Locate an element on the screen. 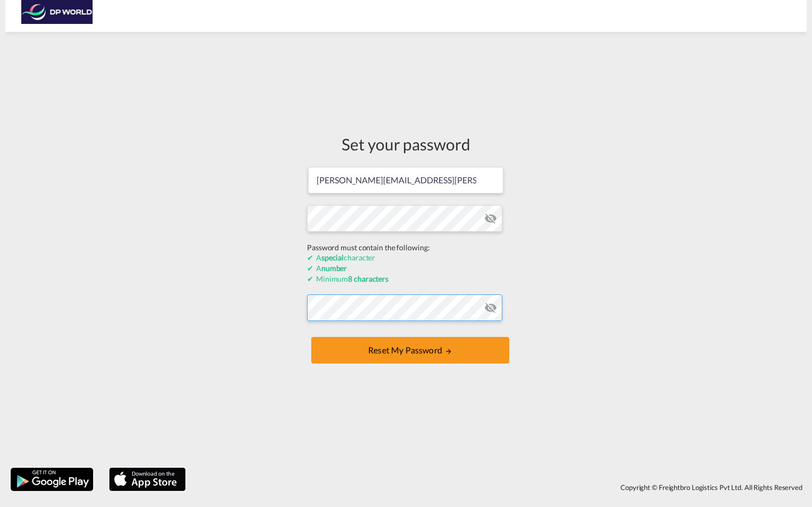 This screenshot has height=507, width=812. b: 8 characters is located at coordinates (368, 278).